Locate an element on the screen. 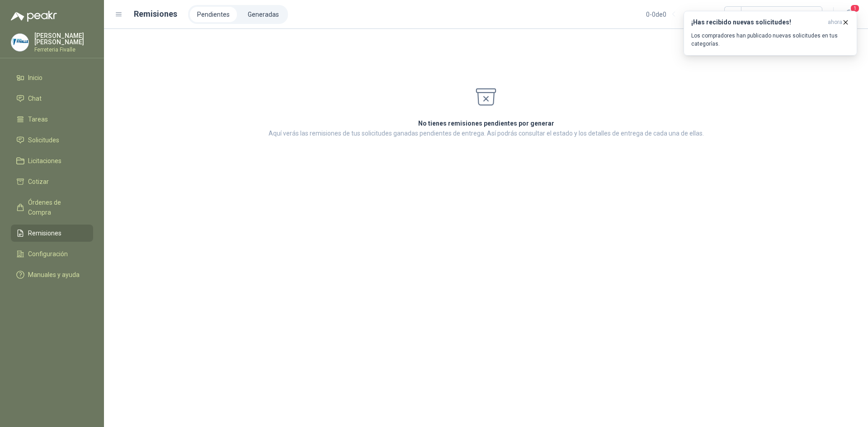  h3: ¡Has recibido nuevas solicitudes! is located at coordinates (758, 22).